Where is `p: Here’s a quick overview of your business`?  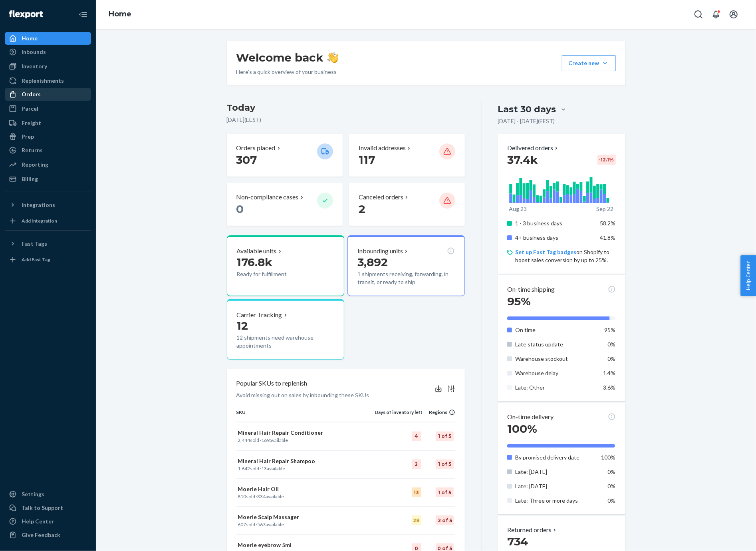 p: Here’s a quick overview of your business is located at coordinates (287, 72).